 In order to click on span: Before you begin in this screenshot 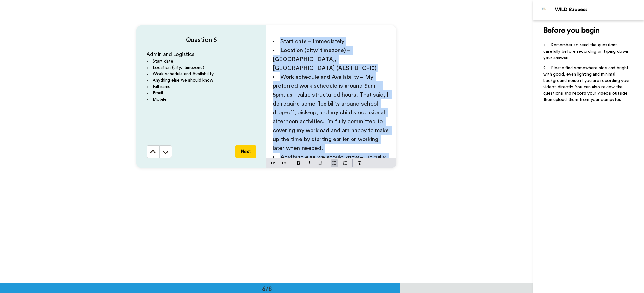, I will do `click(571, 31)`.